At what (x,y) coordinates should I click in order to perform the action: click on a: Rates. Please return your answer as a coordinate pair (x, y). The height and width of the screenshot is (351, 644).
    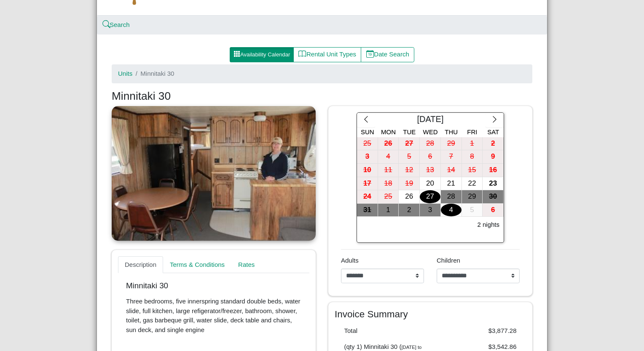
    Looking at the image, I should click on (246, 265).